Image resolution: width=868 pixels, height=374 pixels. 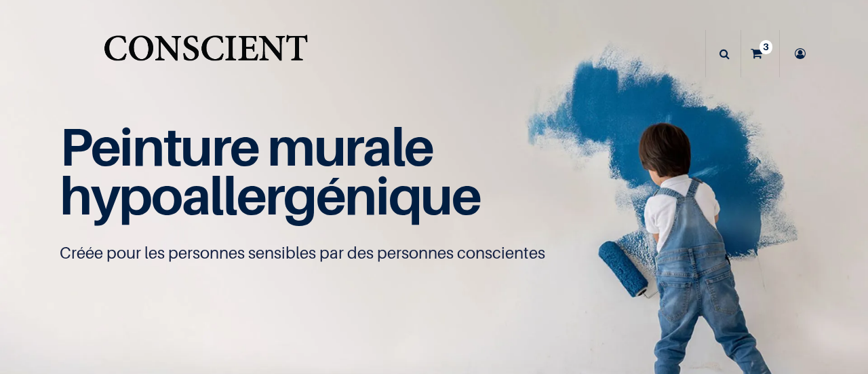 What do you see at coordinates (766, 47) in the screenshot?
I see `sup: 3` at bounding box center [766, 47].